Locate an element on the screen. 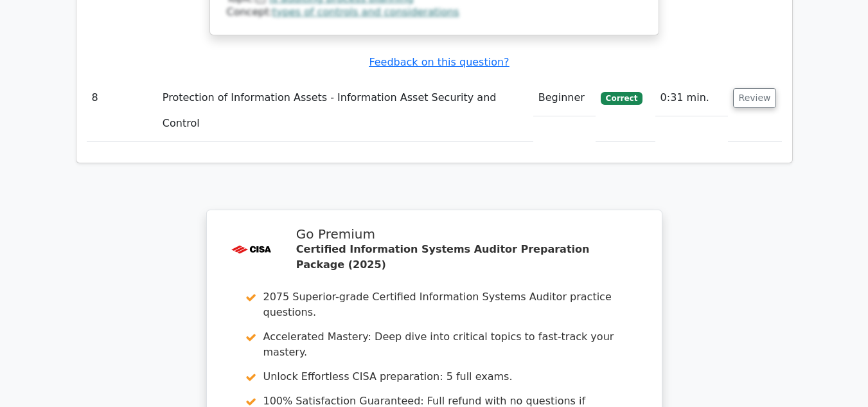  button: Review is located at coordinates (755, 98).